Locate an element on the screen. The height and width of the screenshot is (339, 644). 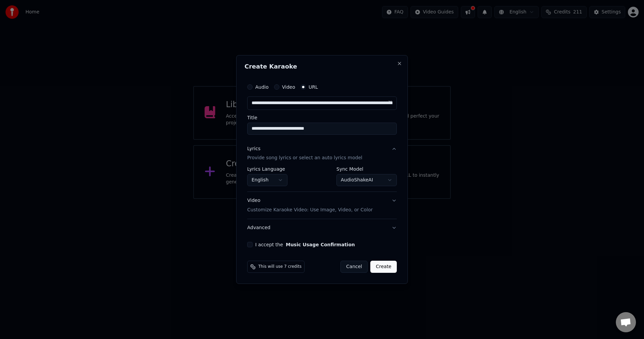
label: Sync Model is located at coordinates (366, 169).